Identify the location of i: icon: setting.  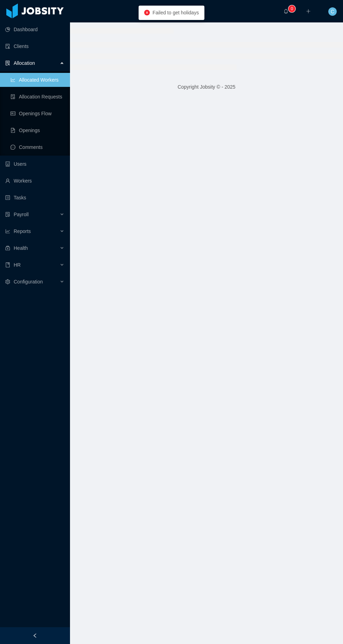
(8, 282).